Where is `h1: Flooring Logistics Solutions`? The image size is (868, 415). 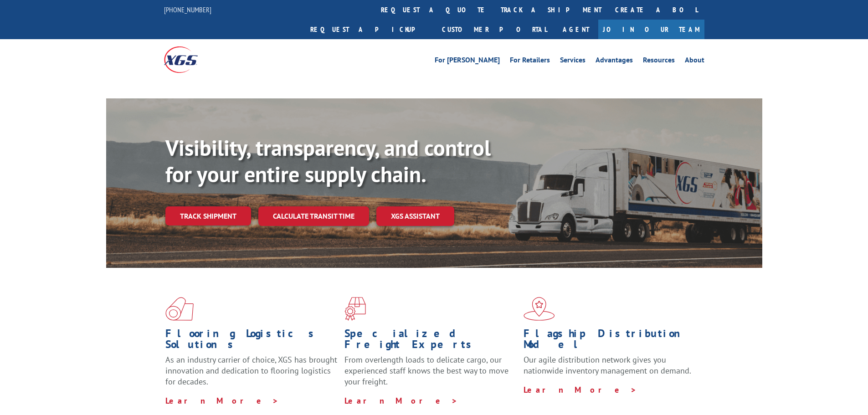
h1: Flooring Logistics Solutions is located at coordinates (252, 341).